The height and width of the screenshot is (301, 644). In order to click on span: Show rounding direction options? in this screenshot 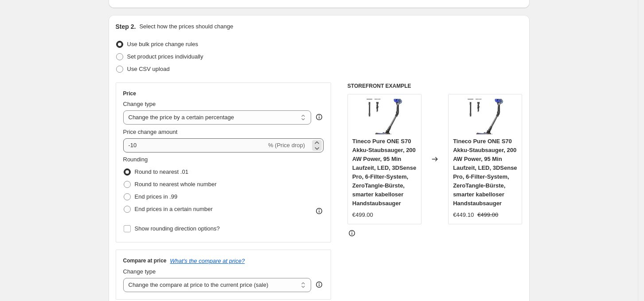, I will do `click(177, 228)`.